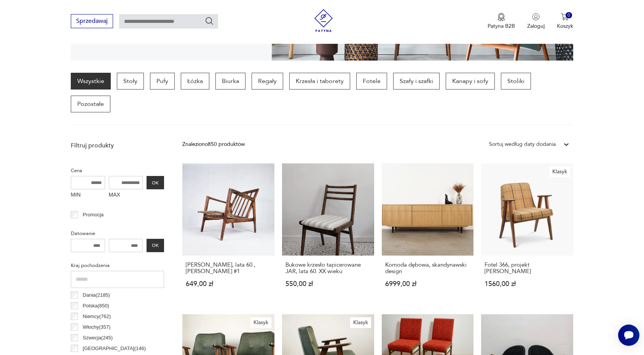  I want to click on div: Znaleziono 850 produktów, so click(214, 145).